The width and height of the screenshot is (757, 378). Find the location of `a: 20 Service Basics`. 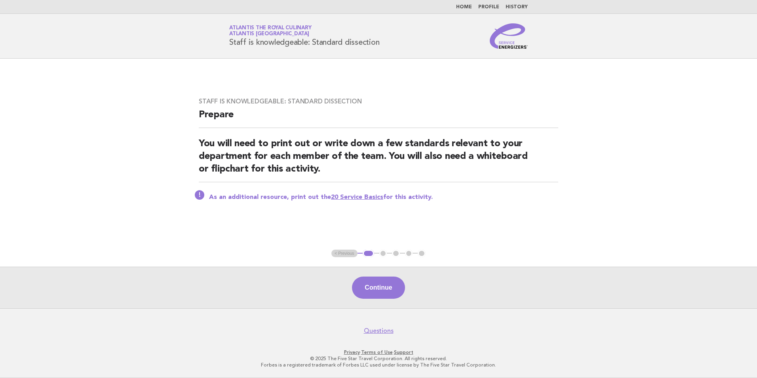

a: 20 Service Basics is located at coordinates (357, 197).